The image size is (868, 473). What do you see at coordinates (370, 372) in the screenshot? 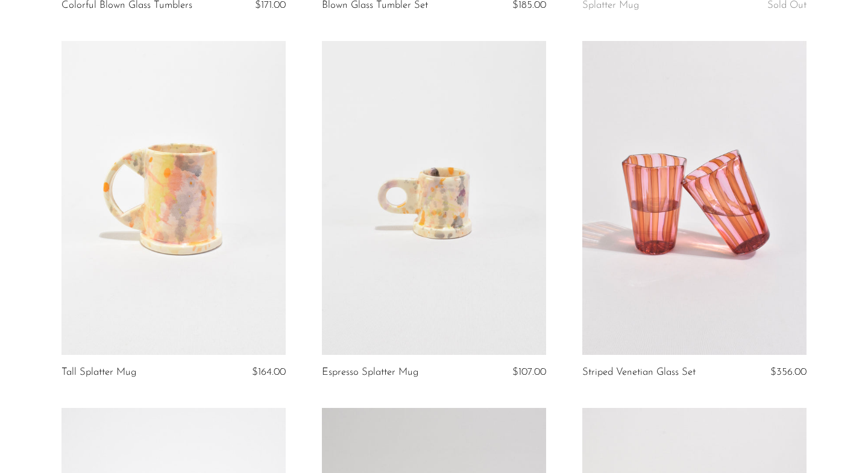
I see `a: Espresso Splatter Mug` at bounding box center [370, 372].